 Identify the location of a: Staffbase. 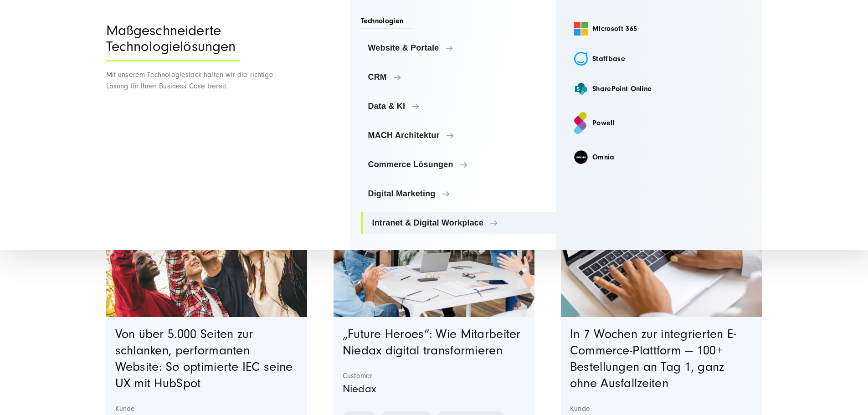
(659, 59).